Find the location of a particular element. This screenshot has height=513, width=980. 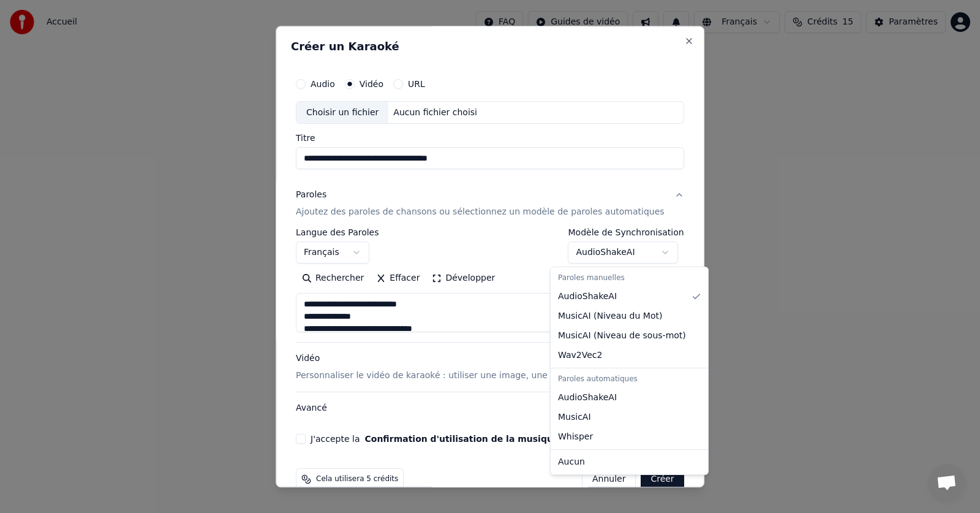

span: Whisper is located at coordinates (575, 437).